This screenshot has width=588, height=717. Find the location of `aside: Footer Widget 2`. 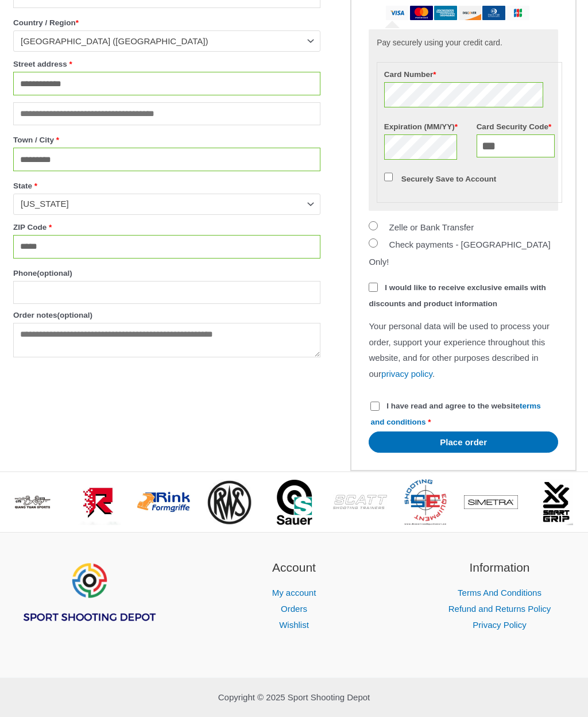

aside: Footer Widget 2 is located at coordinates (294, 596).